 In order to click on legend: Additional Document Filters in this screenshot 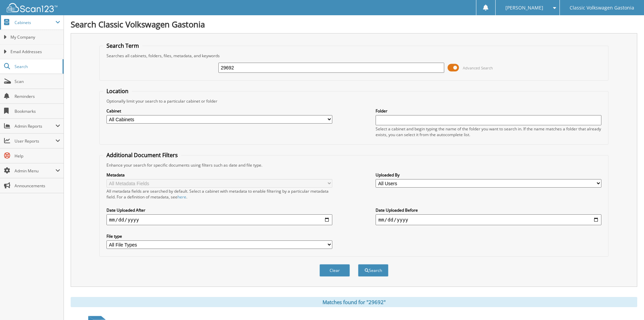, I will do `click(142, 155)`.